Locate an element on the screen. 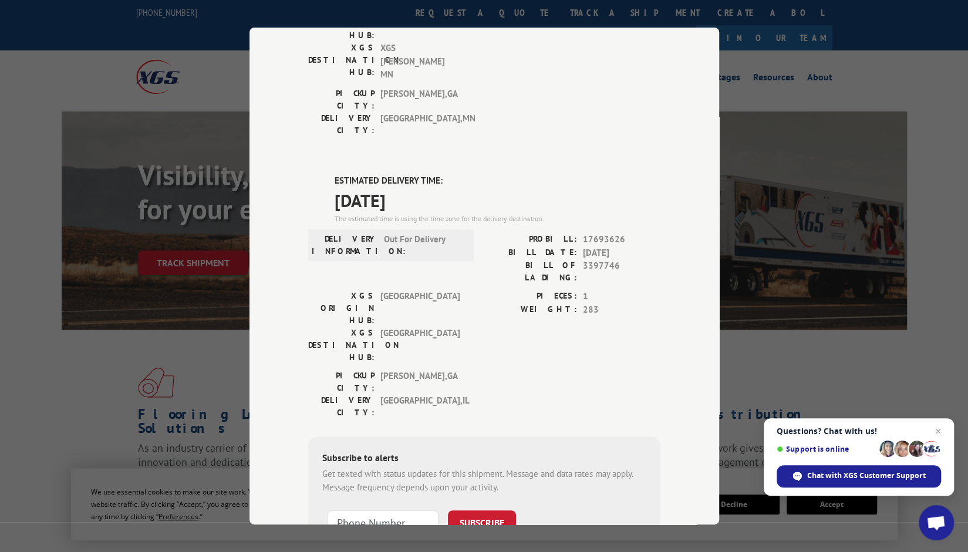 This screenshot has width=968, height=552. div: Chat with XGS Customer Support is located at coordinates (859, 477).